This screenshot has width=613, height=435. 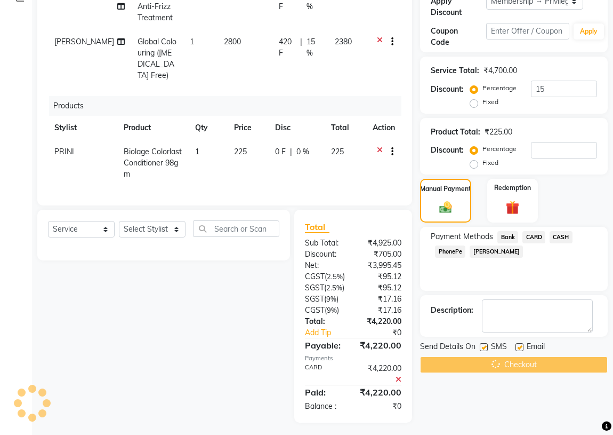 I want to click on span: 420 F, so click(x=288, y=47).